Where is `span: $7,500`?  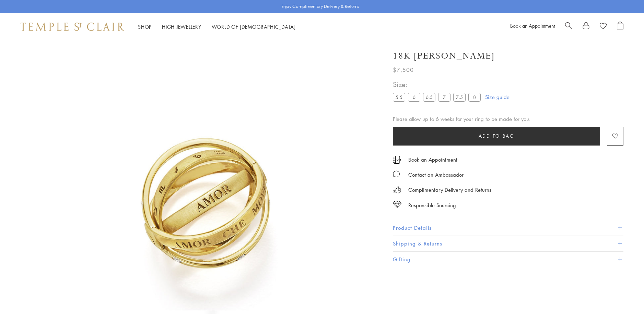
span: $7,500 is located at coordinates (403, 70).